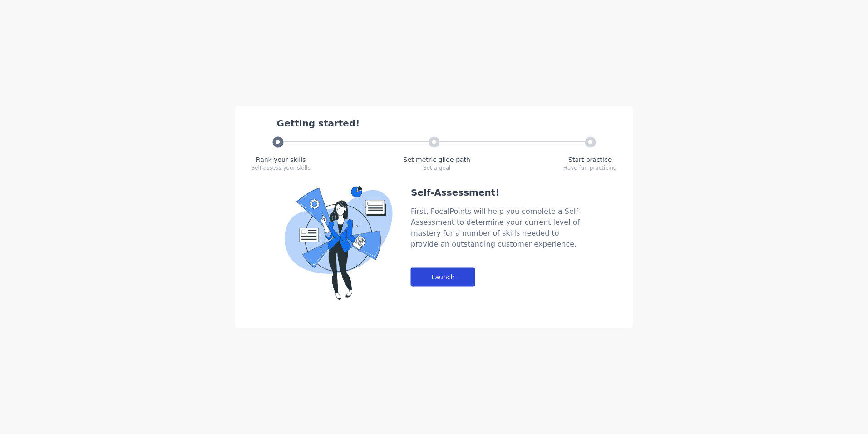 This screenshot has width=868, height=434. I want to click on div: Self-Assessment!, so click(497, 192).